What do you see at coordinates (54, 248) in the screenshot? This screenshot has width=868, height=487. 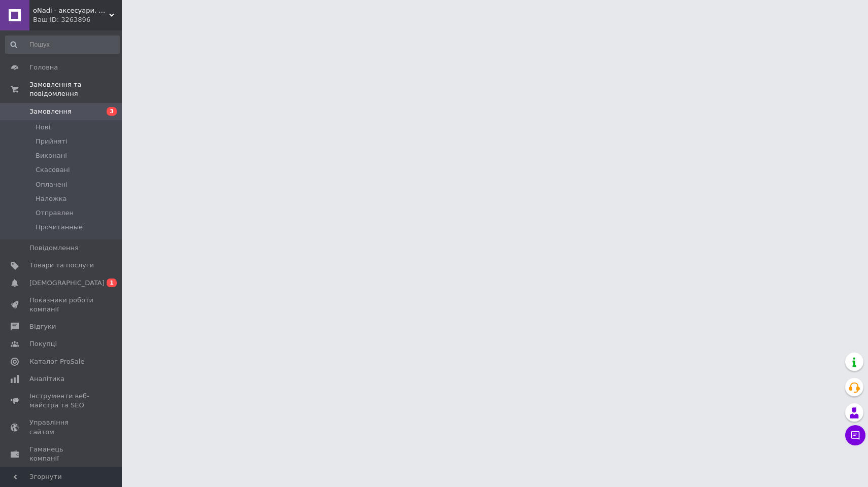 I see `span: Повідомлення` at bounding box center [54, 248].